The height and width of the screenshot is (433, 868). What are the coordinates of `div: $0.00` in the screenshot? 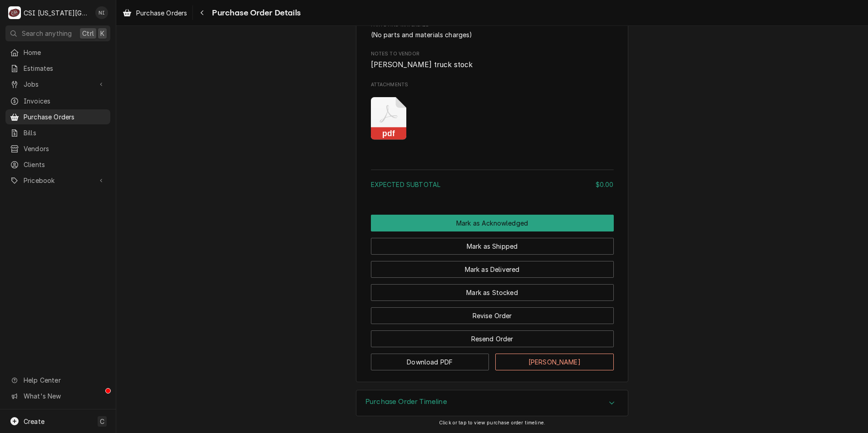 It's located at (605, 184).